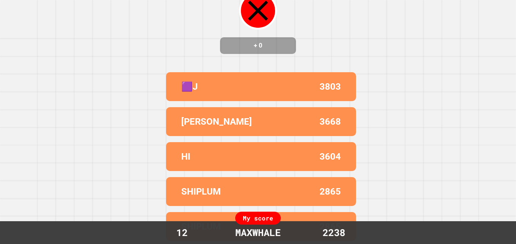  Describe the element at coordinates (330, 122) in the screenshot. I see `p: 3668` at that location.